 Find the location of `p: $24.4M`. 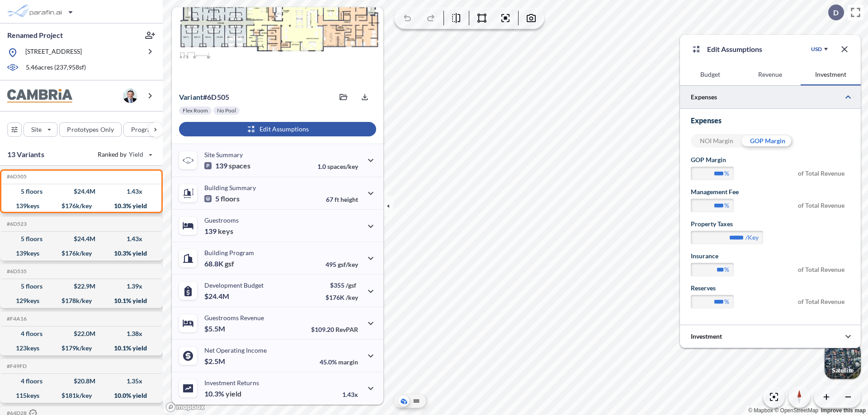

p: $24.4M is located at coordinates (217, 296).